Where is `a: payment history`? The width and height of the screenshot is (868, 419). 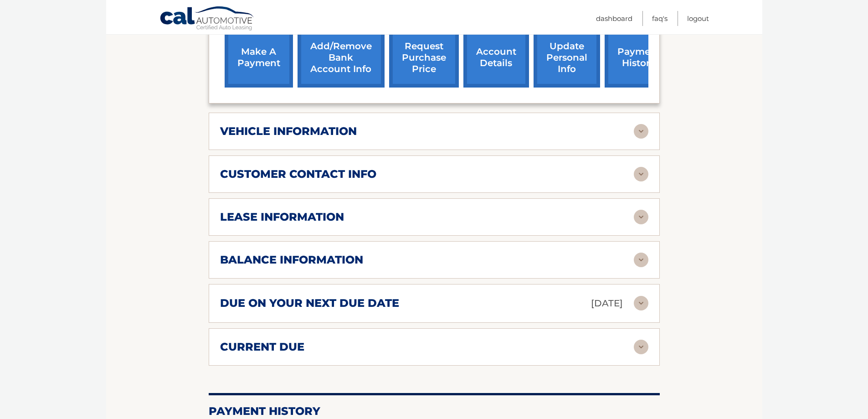
a: payment history is located at coordinates (639, 58).